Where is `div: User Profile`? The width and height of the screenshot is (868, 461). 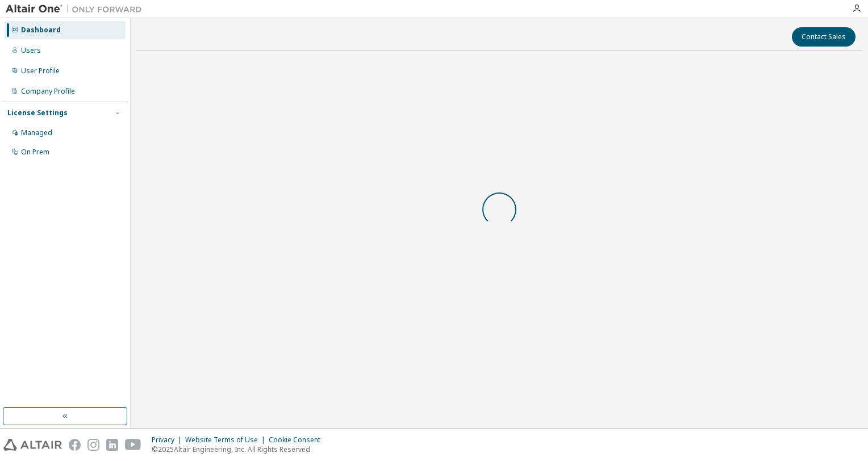 div: User Profile is located at coordinates (40, 71).